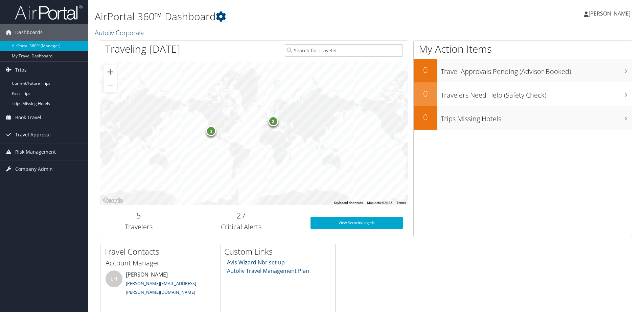  I want to click on button: Keyboard shortcuts, so click(348, 203).